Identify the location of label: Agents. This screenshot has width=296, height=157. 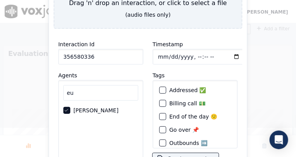
(68, 75).